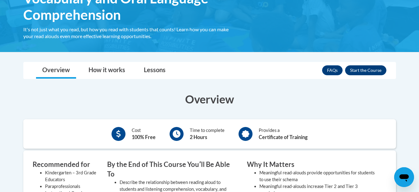  Describe the element at coordinates (283, 134) in the screenshot. I see `div: Provides a` at that location.